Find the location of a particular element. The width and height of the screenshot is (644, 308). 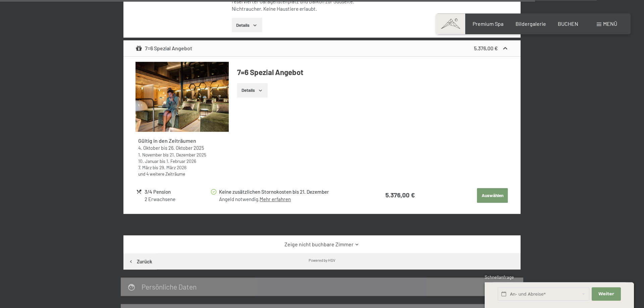

div: Angeld notwendig. is located at coordinates (289, 199).